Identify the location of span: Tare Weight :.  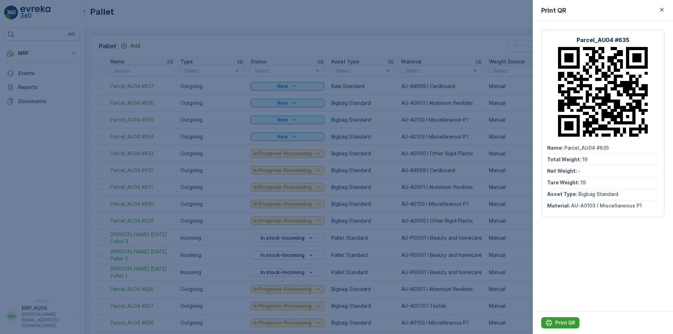
(563, 182).